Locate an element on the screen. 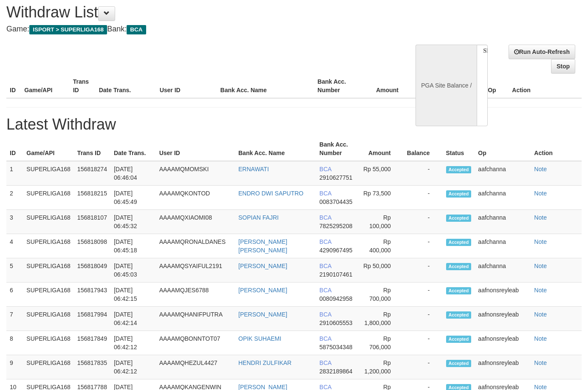  td: AAAAMQJES6788 is located at coordinates (196, 294).